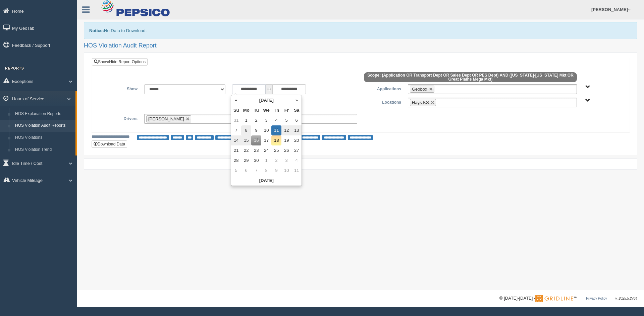 This screenshot has width=644, height=316. I want to click on img: Gridline, so click(554, 299).